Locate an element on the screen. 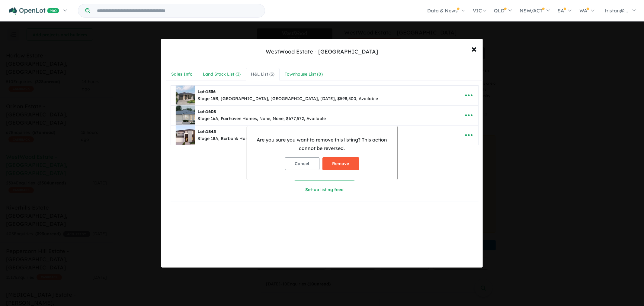  img: Openlot PRO Logo White is located at coordinates (34, 11).